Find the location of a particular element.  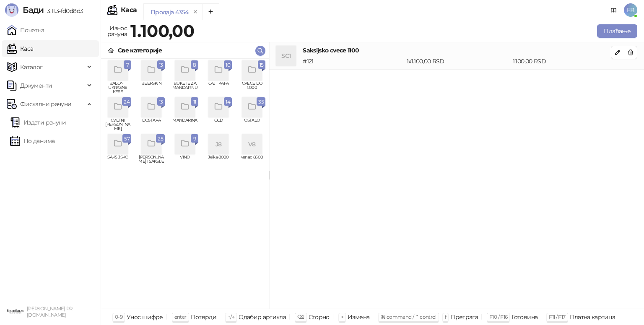

span: 11 is located at coordinates (195, 102).